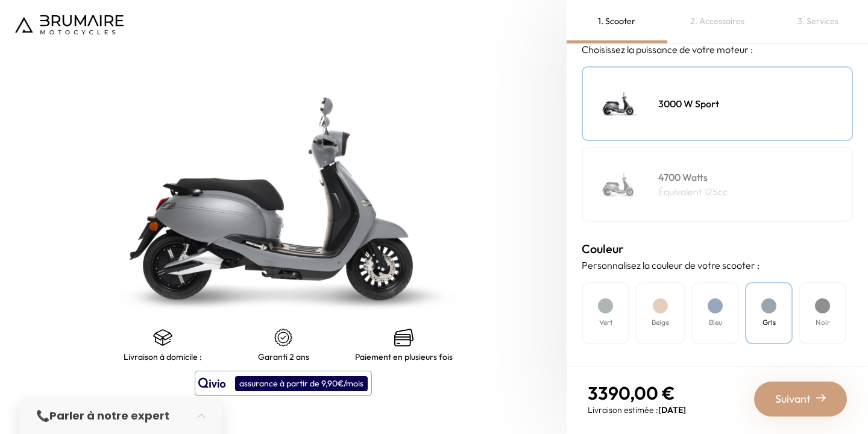 The width and height of the screenshot is (868, 434). I want to click on h4: Gris, so click(769, 322).